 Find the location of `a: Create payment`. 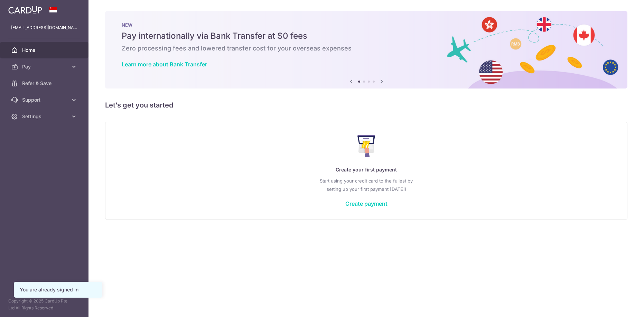

a: Create payment is located at coordinates (367, 204).